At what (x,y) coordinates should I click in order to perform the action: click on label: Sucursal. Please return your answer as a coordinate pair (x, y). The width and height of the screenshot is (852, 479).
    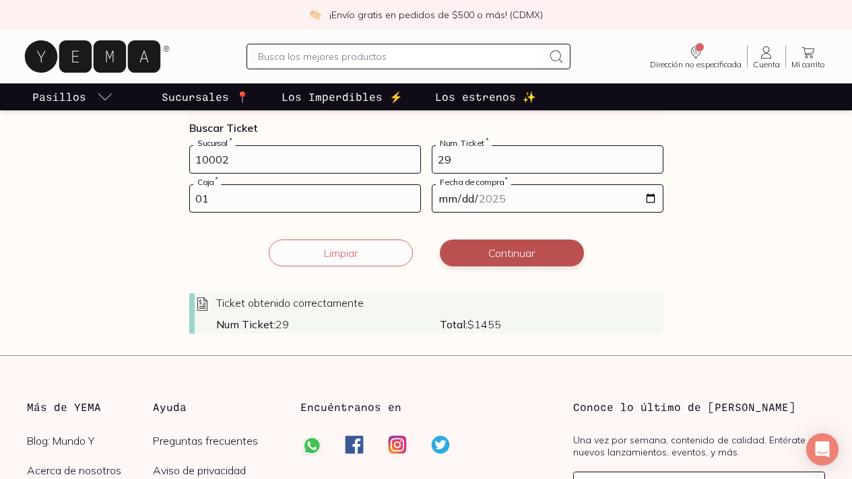
    Looking at the image, I should click on (214, 143).